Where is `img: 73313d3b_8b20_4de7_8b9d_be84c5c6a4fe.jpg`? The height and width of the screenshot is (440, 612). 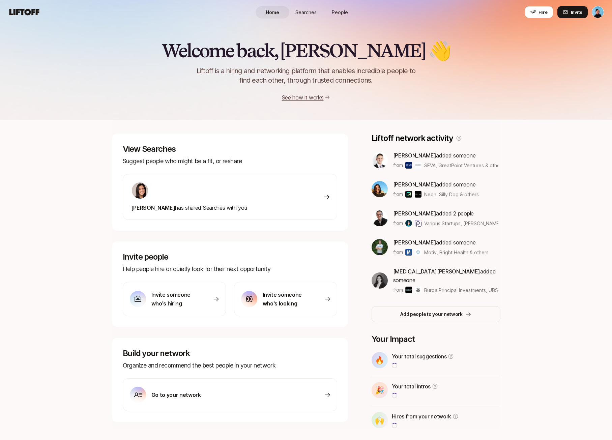 img: 73313d3b_8b20_4de7_8b9d_be84c5c6a4fe.jpg is located at coordinates (379, 247).